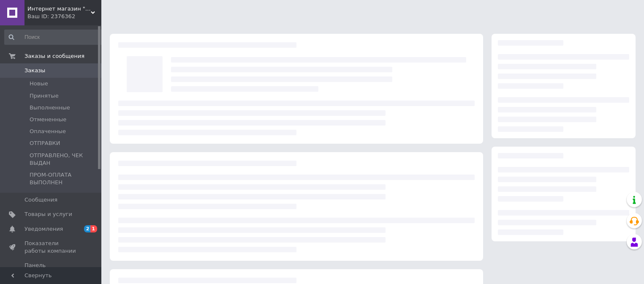 The image size is (644, 284). I want to click on span: Оплаченные, so click(47, 131).